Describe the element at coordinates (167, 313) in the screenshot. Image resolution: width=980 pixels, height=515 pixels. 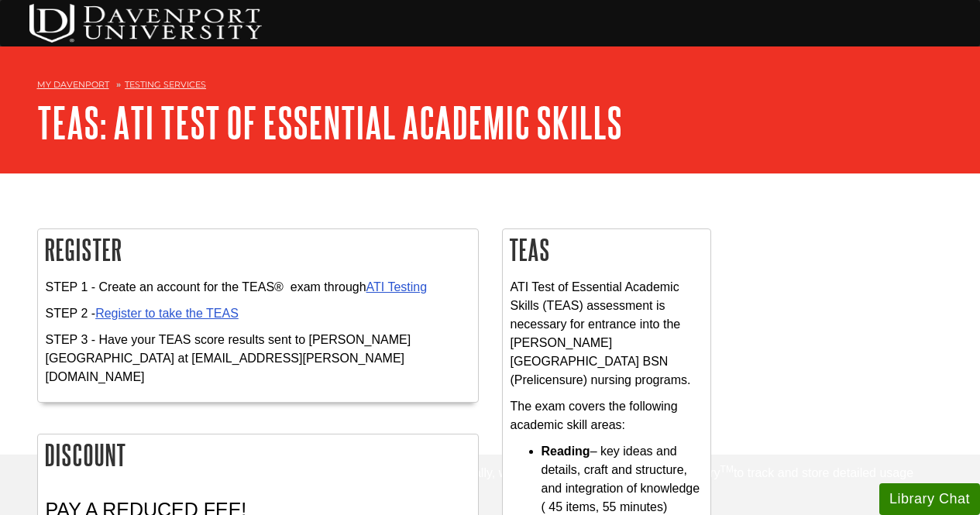
I see `a: Register to take the TEAS` at that location.